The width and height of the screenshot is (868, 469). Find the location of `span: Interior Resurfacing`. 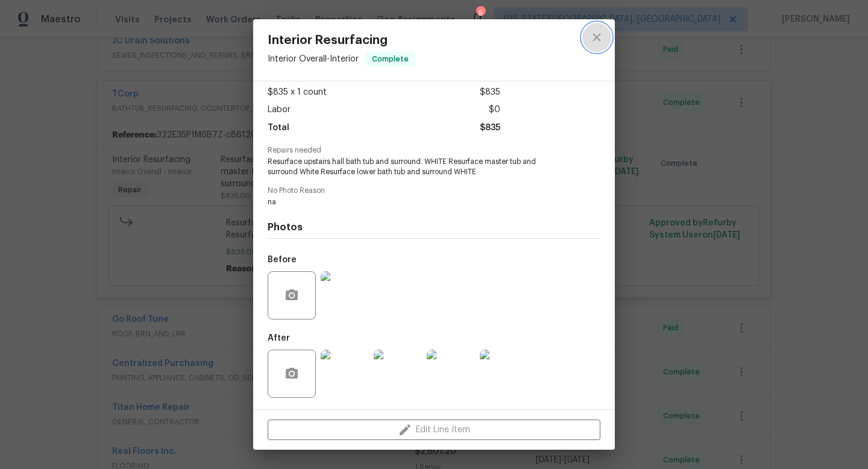

span: Interior Resurfacing is located at coordinates (341, 40).